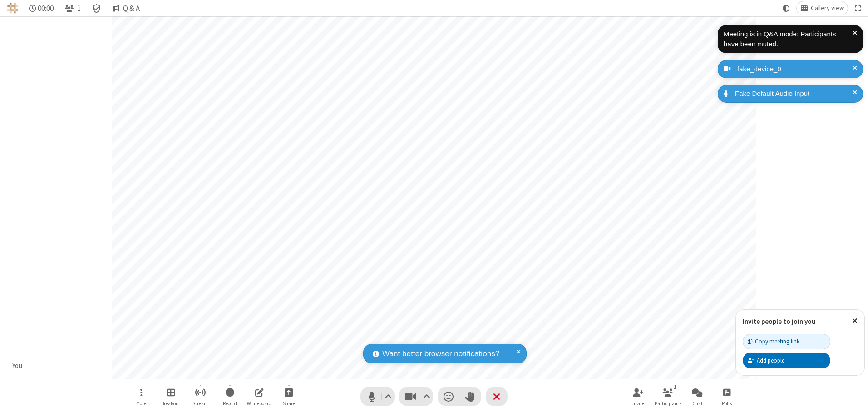  I want to click on button: Add people, so click(786, 360).